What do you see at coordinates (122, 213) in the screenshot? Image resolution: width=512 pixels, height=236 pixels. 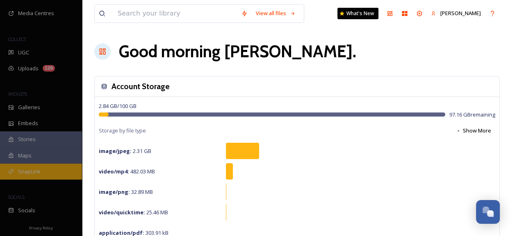 I see `strong: video/quicktime :` at bounding box center [122, 213].